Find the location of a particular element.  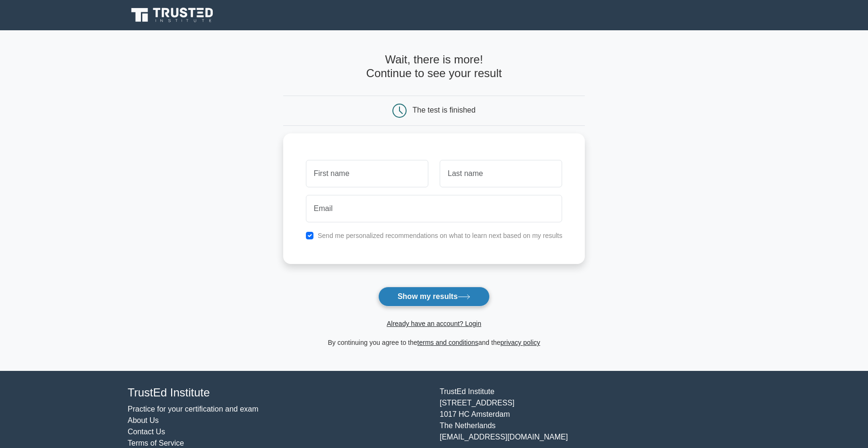

a: Contact Us is located at coordinates (146, 432).